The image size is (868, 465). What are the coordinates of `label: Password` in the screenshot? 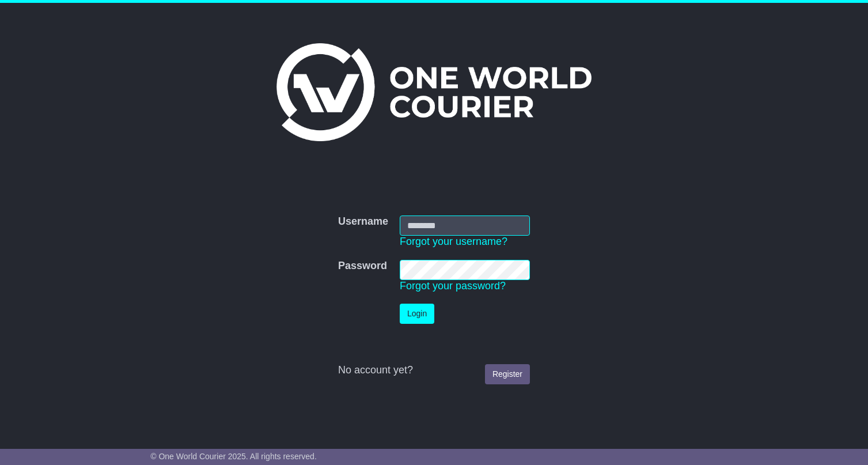 It's located at (362, 266).